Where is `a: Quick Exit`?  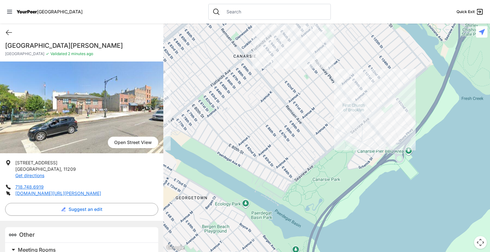
a: Quick Exit is located at coordinates (470, 12).